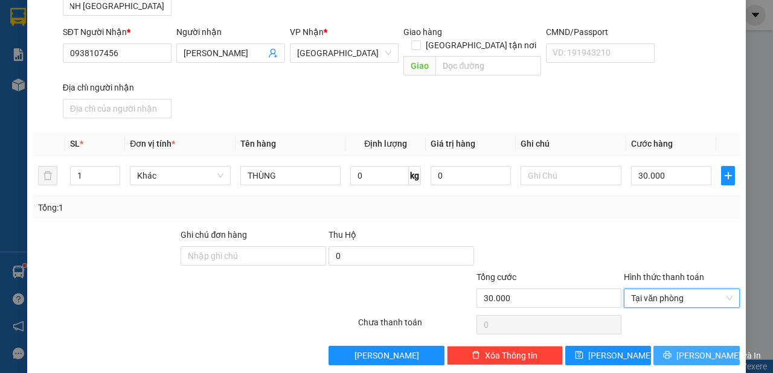  I want to click on span: VP Nhận, so click(307, 32).